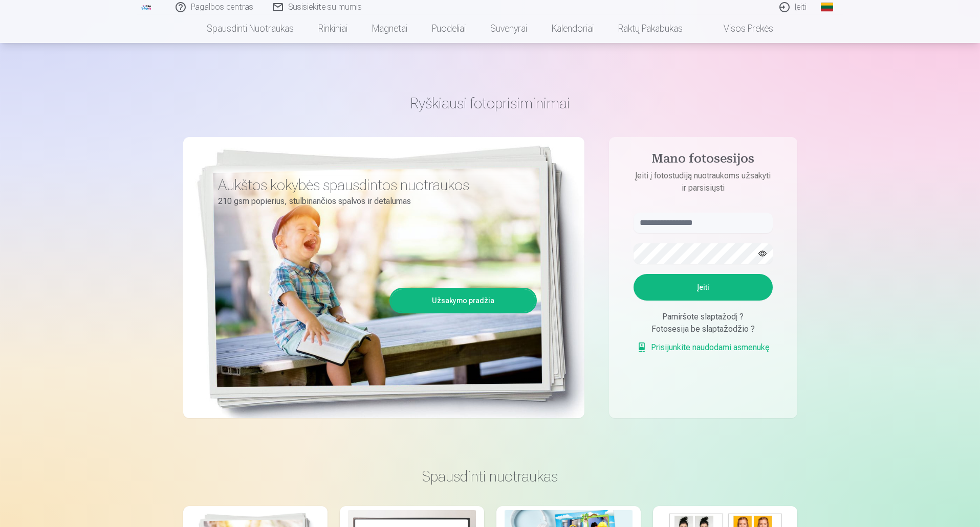 The width and height of the screenshot is (980, 527). Describe the element at coordinates (703, 329) in the screenshot. I see `div: Fotosesija be slaptažodžio ?` at that location.